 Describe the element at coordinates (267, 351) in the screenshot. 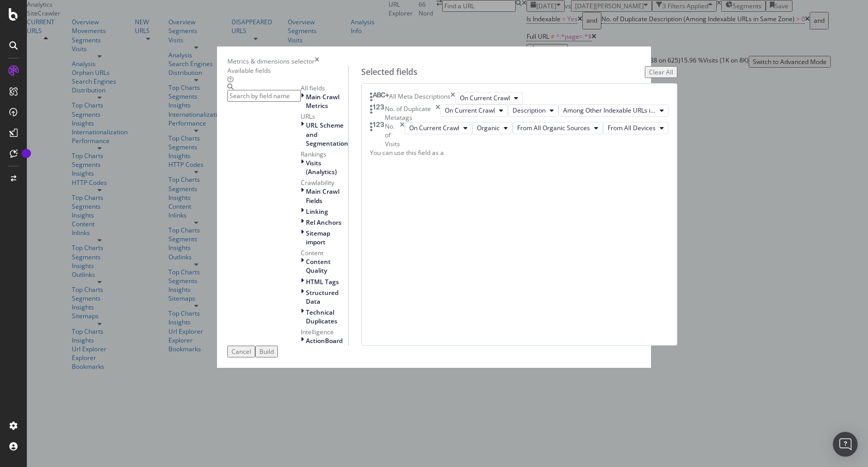

I see `div: Build` at that location.